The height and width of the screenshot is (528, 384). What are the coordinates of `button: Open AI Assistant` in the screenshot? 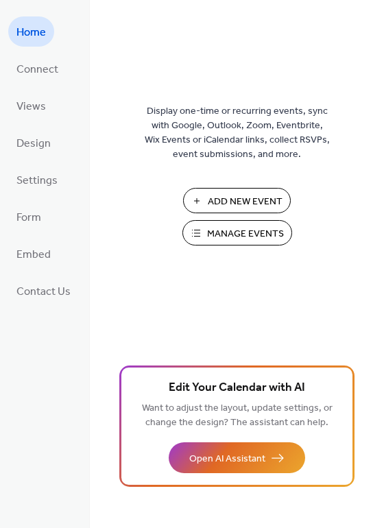 It's located at (237, 458).